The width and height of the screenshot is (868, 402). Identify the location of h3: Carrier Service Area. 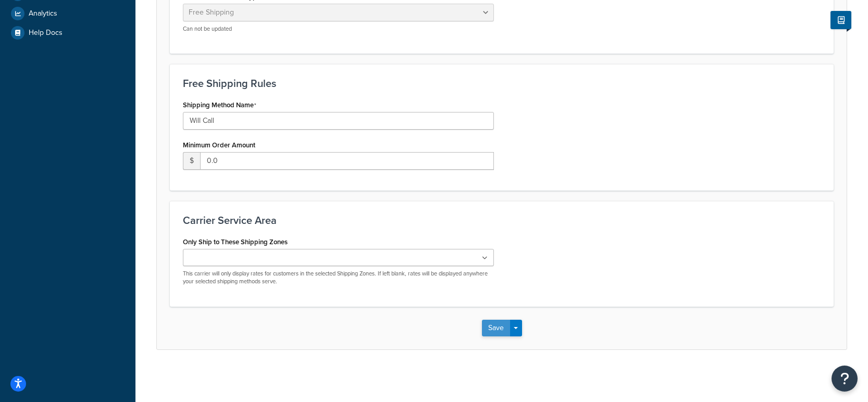
(502, 220).